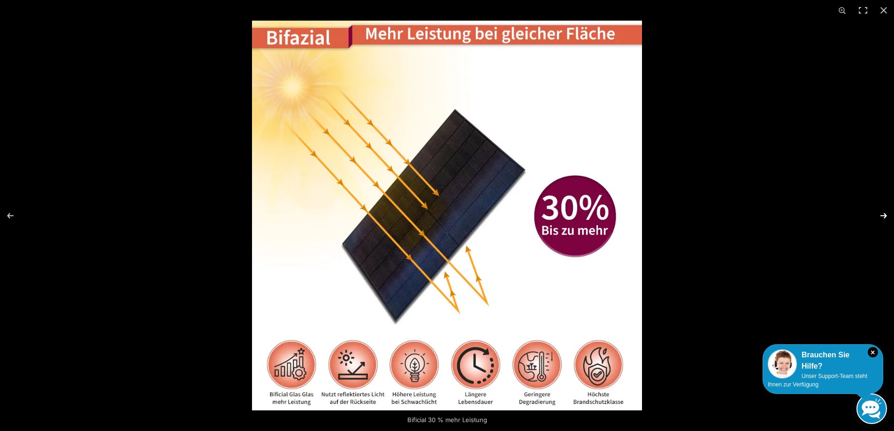 This screenshot has width=894, height=431. Describe the element at coordinates (818, 381) in the screenshot. I see `span: Unser Support-Team steht Ihnen zur Verfügung` at that location.